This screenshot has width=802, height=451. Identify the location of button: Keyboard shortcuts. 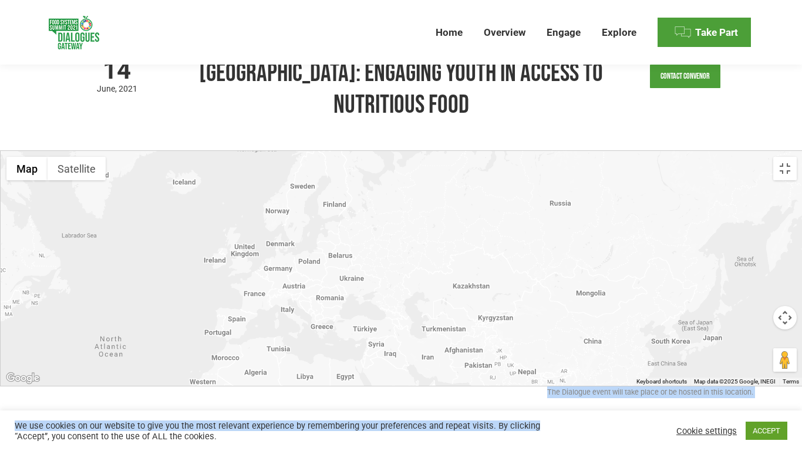
(662, 382).